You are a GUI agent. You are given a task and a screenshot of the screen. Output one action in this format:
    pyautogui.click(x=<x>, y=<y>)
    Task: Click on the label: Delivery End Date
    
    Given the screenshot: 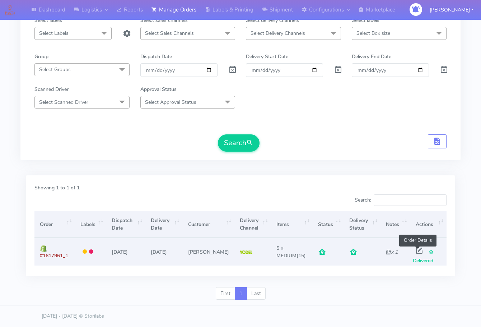 What is the action you would take?
    pyautogui.click(x=372, y=56)
    